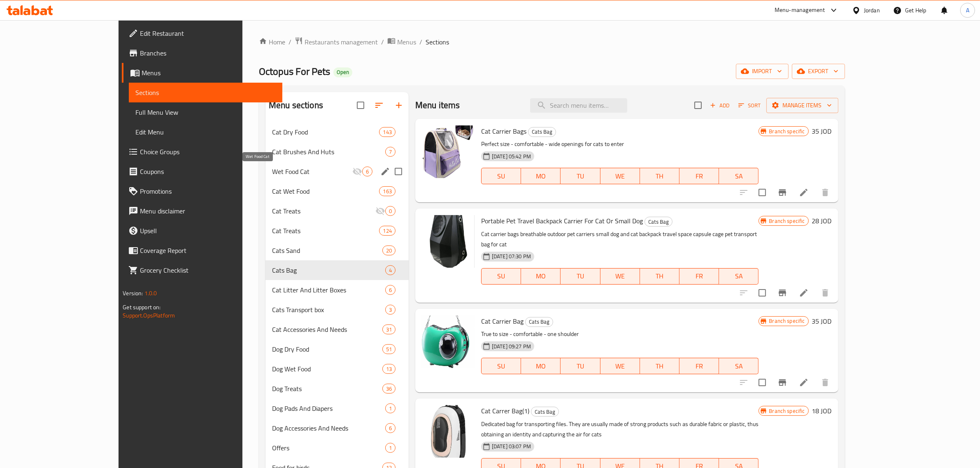 The height and width of the screenshot is (468, 980). I want to click on span: Select all sections, so click(360, 105).